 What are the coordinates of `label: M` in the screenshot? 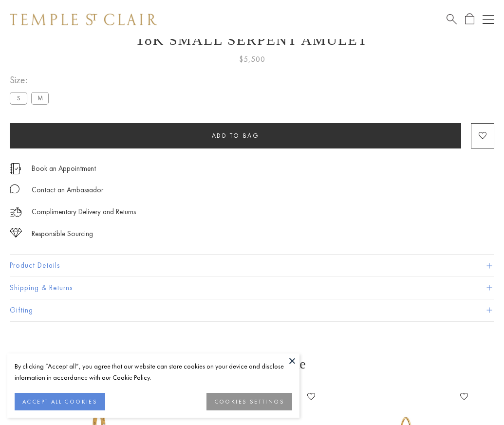 It's located at (40, 98).